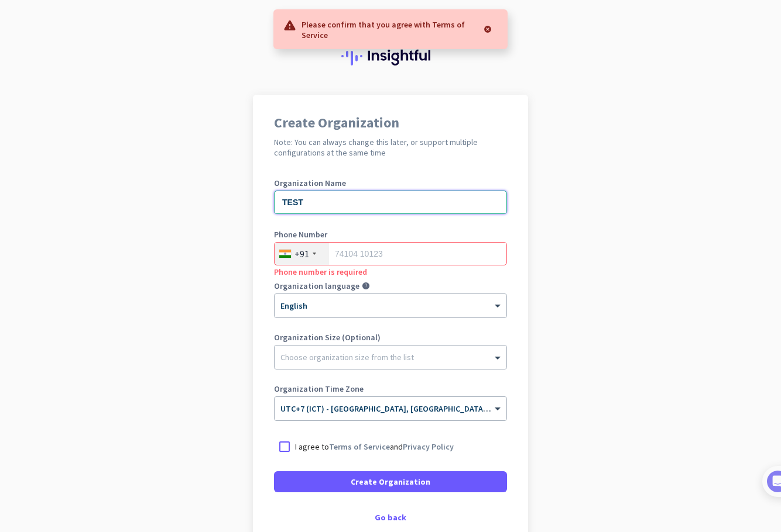  I want to click on a: Terms of Service, so click(360, 447).